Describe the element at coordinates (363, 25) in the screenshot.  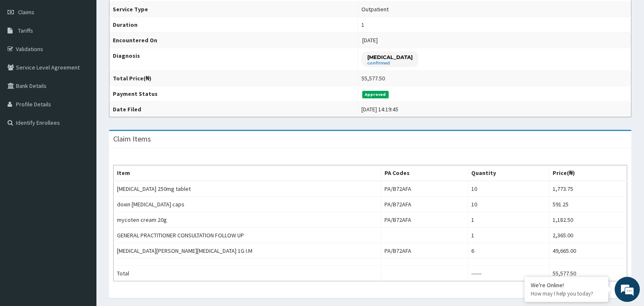
I see `div: 1` at that location.